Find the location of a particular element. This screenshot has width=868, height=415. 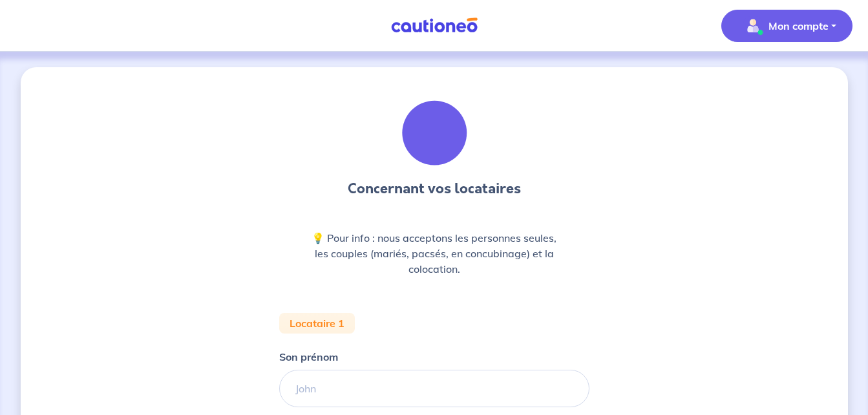

img: illu_tenants.svg is located at coordinates (434, 134).